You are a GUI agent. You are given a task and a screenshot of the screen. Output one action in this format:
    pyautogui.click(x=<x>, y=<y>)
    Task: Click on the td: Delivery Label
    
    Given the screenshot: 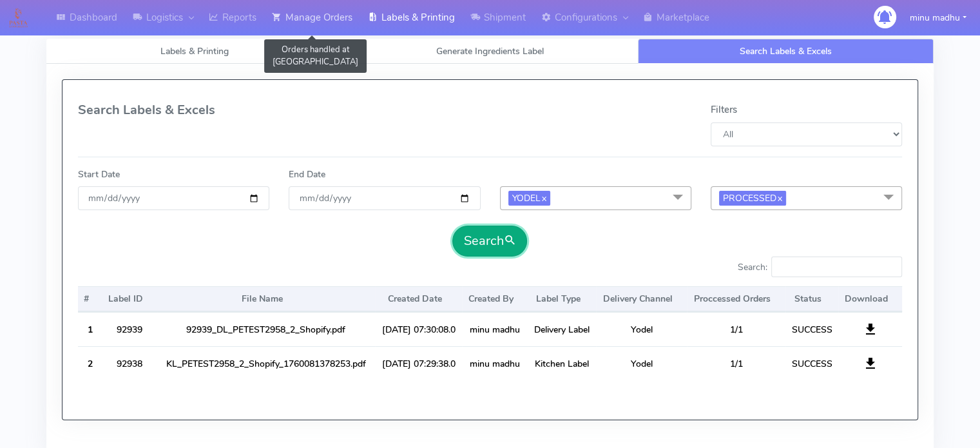 What is the action you would take?
    pyautogui.click(x=562, y=329)
    